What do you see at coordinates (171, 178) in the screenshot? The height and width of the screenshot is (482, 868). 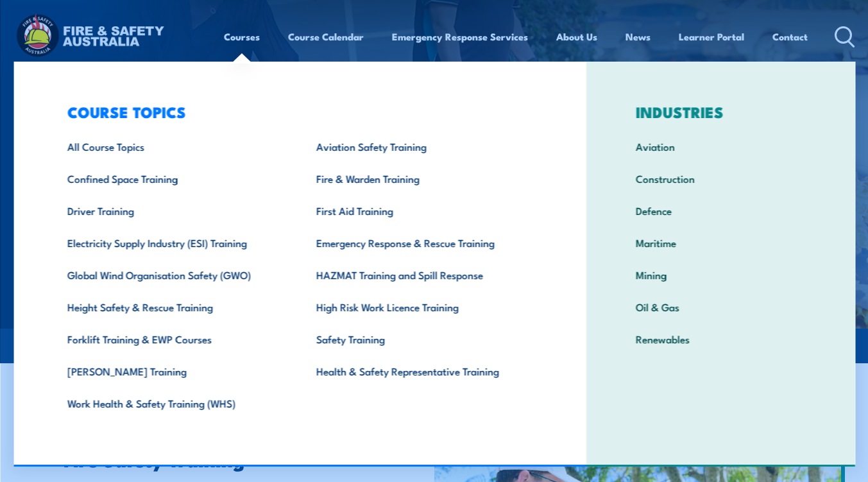 I see `a: Confined Space Training` at bounding box center [171, 178].